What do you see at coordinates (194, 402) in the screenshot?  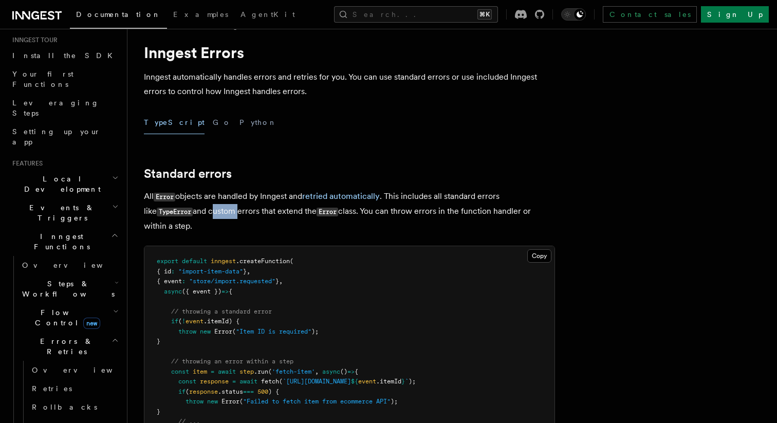 I see `span: throw` at bounding box center [194, 402].